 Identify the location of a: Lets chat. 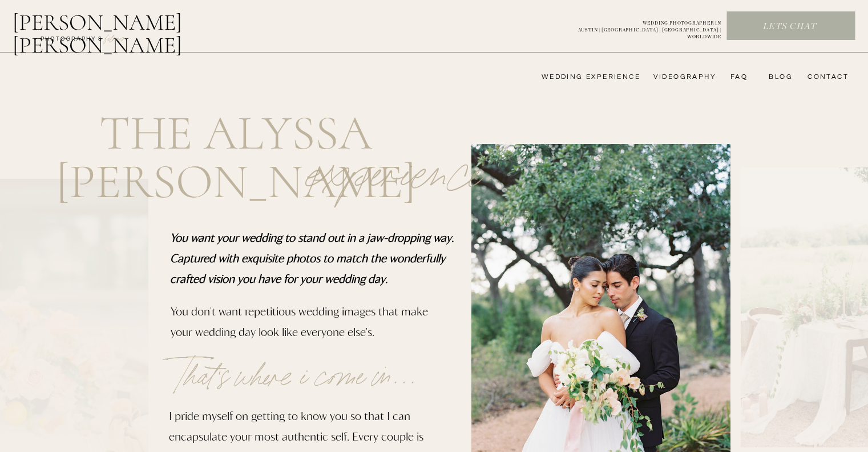
(790, 27).